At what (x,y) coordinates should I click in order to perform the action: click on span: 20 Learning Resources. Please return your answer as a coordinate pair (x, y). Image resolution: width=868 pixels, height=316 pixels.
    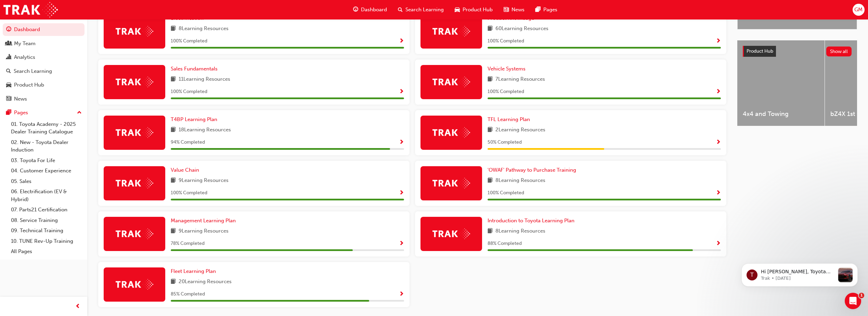
    Looking at the image, I should click on (205, 281).